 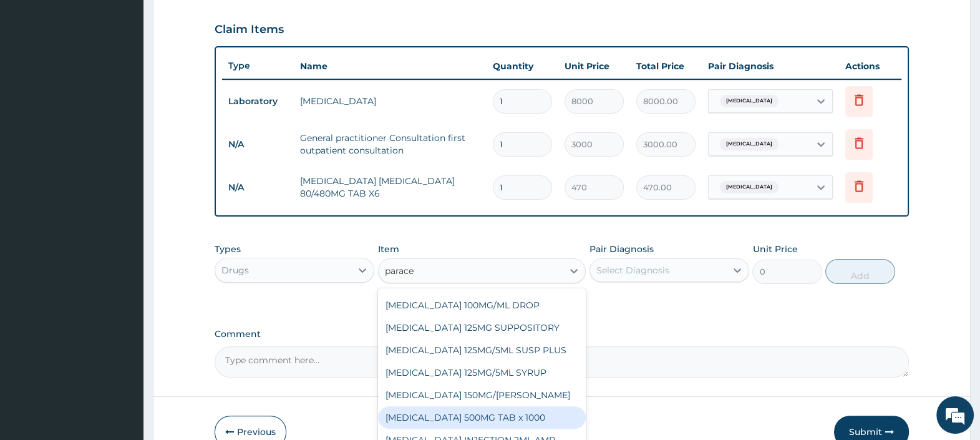 What do you see at coordinates (227, 249) in the screenshot?
I see `label: Types` at bounding box center [227, 249].